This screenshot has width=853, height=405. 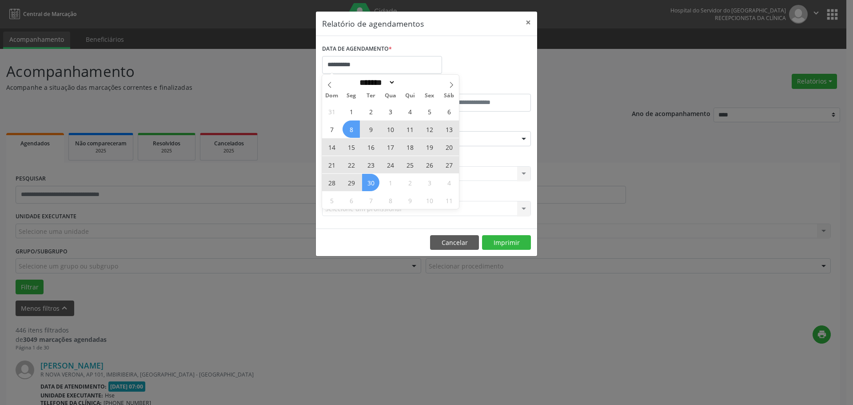 What do you see at coordinates (371, 200) in the screenshot?
I see `span: Outubro 7, 2025` at bounding box center [371, 200].